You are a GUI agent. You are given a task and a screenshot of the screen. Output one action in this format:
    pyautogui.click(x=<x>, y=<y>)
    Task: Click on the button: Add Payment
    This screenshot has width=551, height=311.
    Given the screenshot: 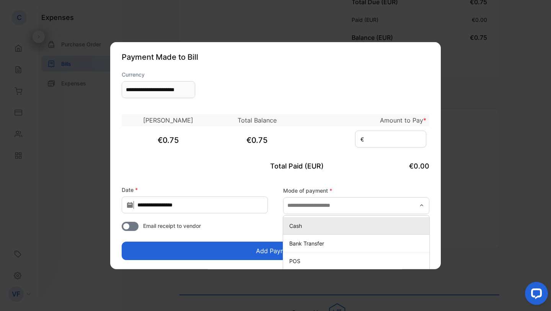 What is the action you would take?
    pyautogui.click(x=275, y=250)
    